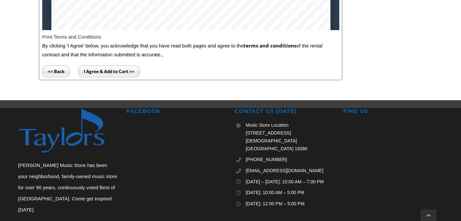 This screenshot has width=461, height=221. I want to click on img: footer-logo, so click(68, 130).